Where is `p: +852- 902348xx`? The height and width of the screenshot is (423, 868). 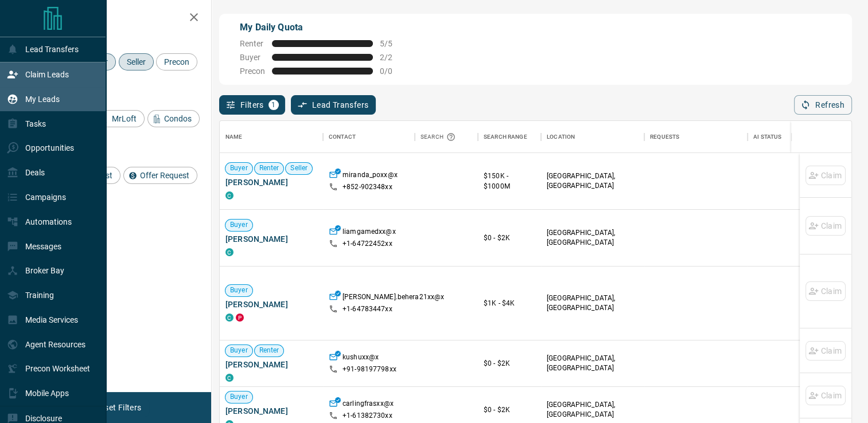 p: +852- 902348xx is located at coordinates (367, 187).